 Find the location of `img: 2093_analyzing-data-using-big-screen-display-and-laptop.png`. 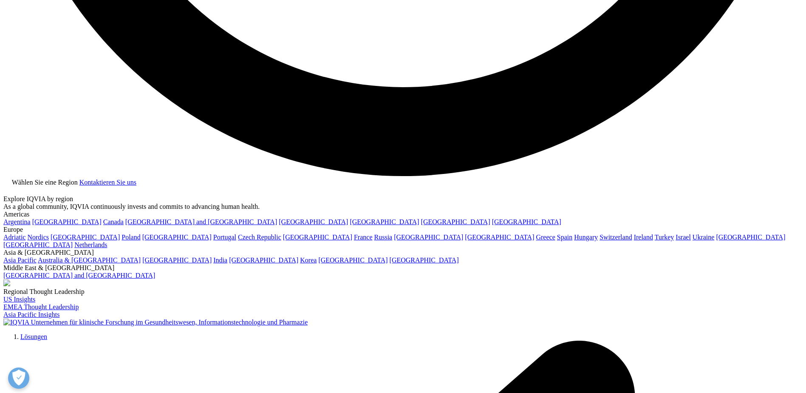

img: 2093_analyzing-data-using-big-screen-display-and-laptop.png is located at coordinates (7, 283).